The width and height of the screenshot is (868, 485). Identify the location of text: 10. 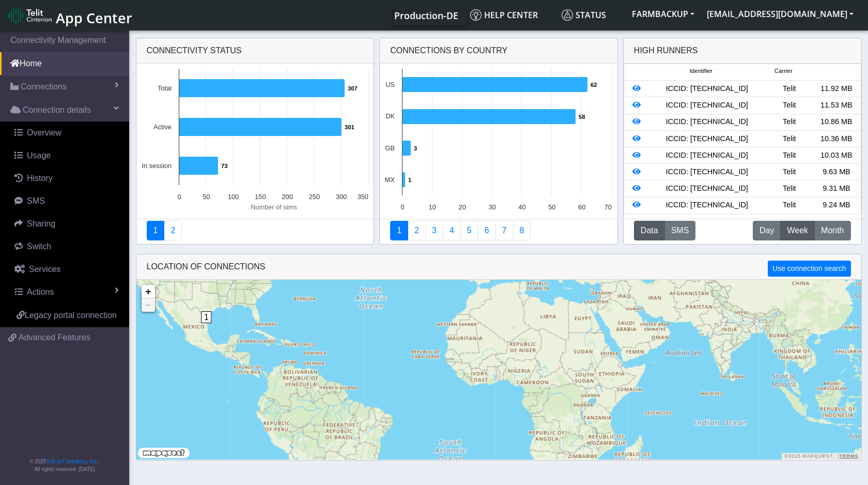
(433, 207).